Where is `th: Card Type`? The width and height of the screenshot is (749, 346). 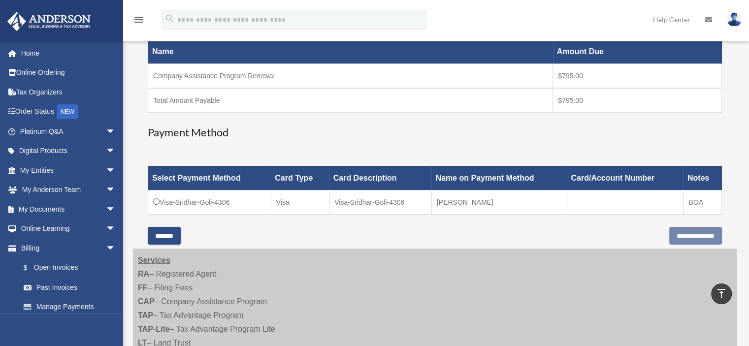
th: Card Type is located at coordinates (300, 178).